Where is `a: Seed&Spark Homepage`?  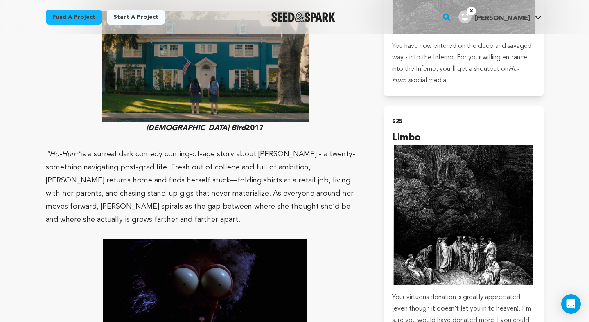
a: Seed&Spark Homepage is located at coordinates (303, 17).